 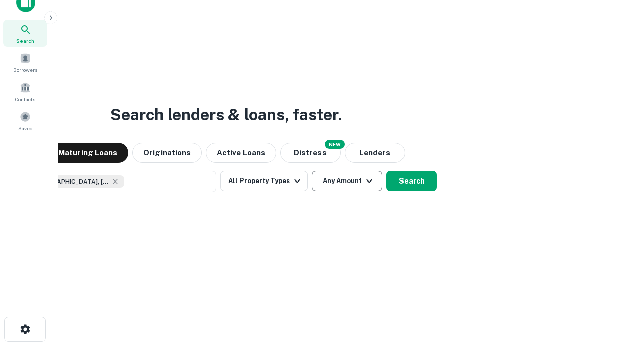 What do you see at coordinates (25, 62) in the screenshot?
I see `a: Borrowers` at bounding box center [25, 62].